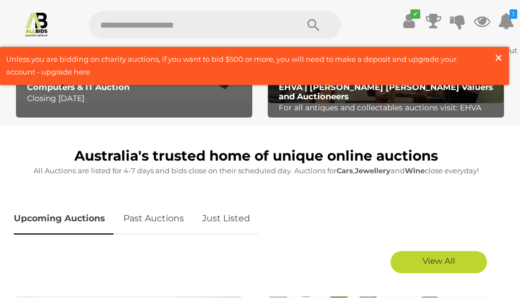  What do you see at coordinates (63, 218) in the screenshot?
I see `a: Upcoming Auctions` at bounding box center [63, 218].